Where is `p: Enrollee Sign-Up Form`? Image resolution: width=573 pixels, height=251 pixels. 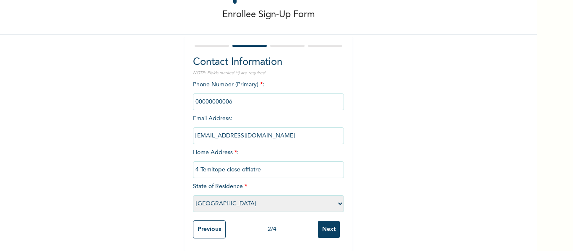
p: Enrollee Sign-Up Form is located at coordinates (269, 15).